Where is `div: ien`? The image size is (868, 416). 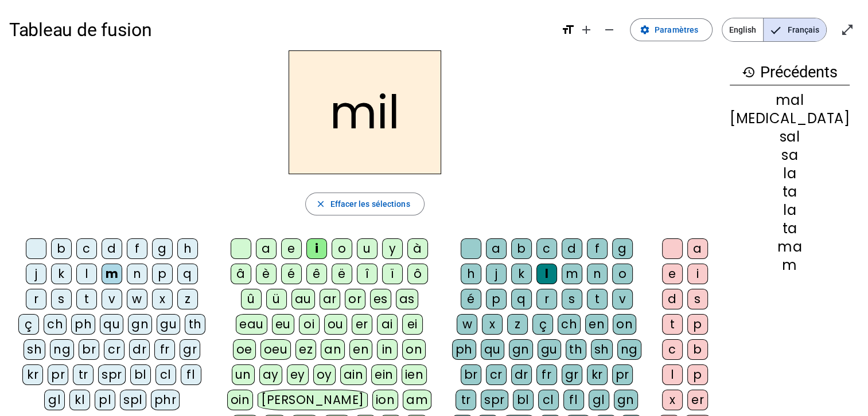
div: ien is located at coordinates (414, 375).